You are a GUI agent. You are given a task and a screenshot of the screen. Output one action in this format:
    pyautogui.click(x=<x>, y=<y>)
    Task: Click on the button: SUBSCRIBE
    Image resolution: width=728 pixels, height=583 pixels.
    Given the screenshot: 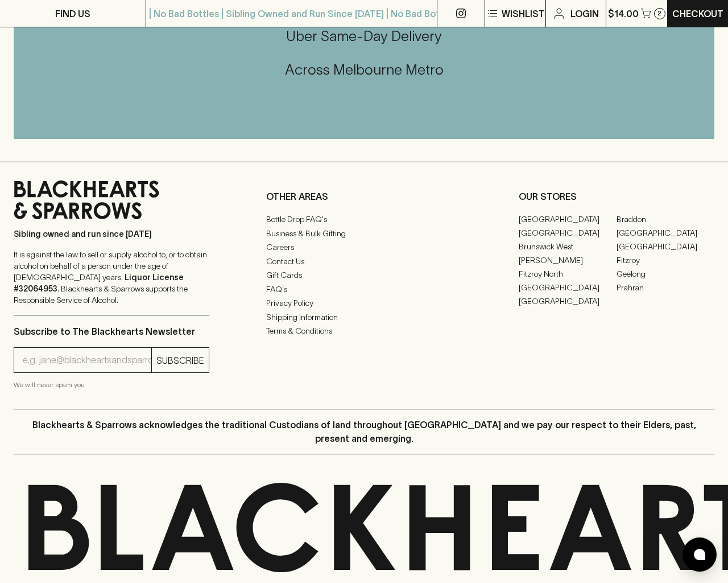 What is the action you would take?
    pyautogui.click(x=180, y=359)
    